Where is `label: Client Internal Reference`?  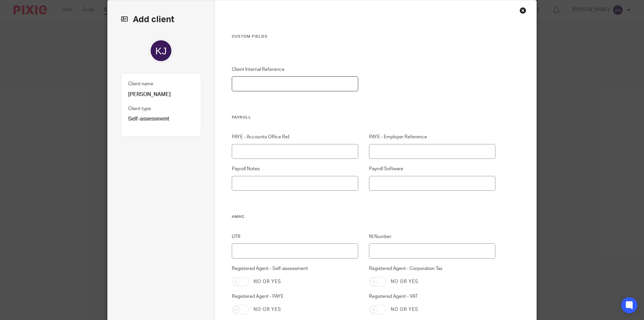 label: Client Internal Reference is located at coordinates (295, 69).